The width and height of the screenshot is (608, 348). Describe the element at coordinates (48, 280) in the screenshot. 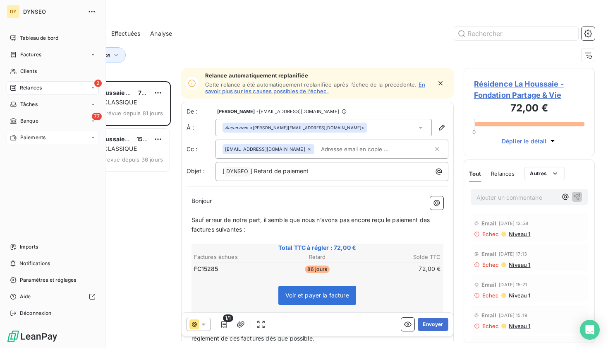

I see `span: Paramètres et réglages` at that location.